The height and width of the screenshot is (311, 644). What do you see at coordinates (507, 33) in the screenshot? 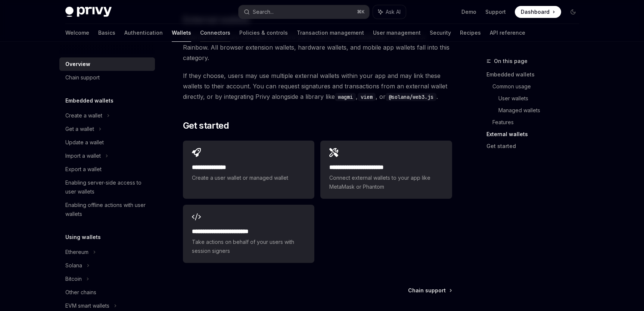
I see `a: API reference` at bounding box center [507, 33].